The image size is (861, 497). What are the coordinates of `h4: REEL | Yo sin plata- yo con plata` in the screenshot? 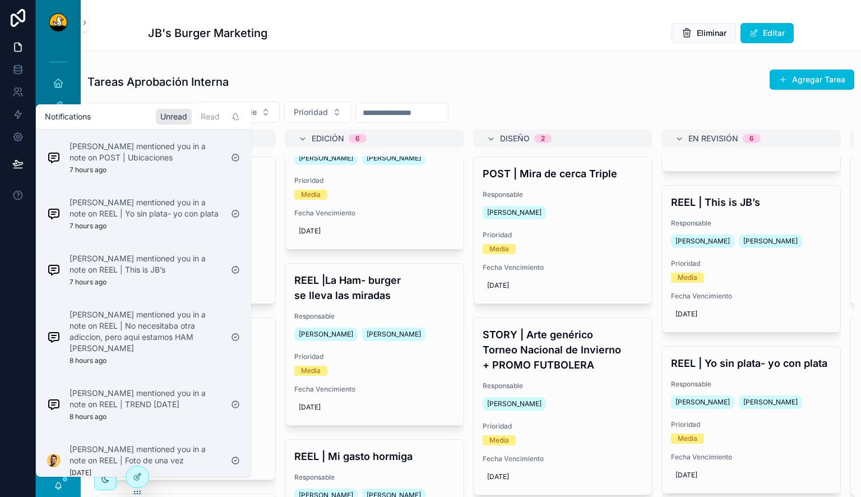 It's located at (751, 363).